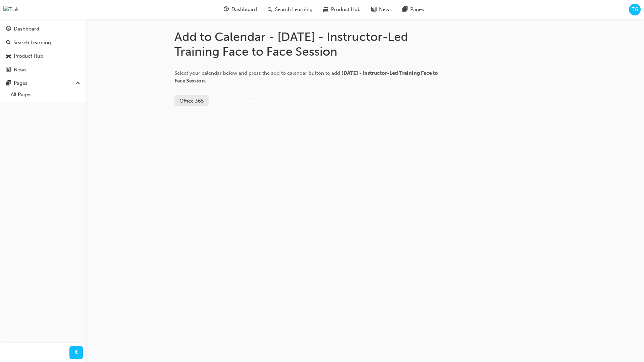 This screenshot has height=362, width=644. I want to click on span: Pages, so click(417, 10).